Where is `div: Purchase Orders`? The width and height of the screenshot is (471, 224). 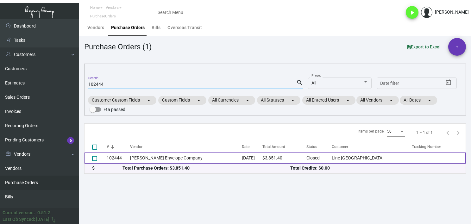 div: Purchase Orders is located at coordinates (128, 28).